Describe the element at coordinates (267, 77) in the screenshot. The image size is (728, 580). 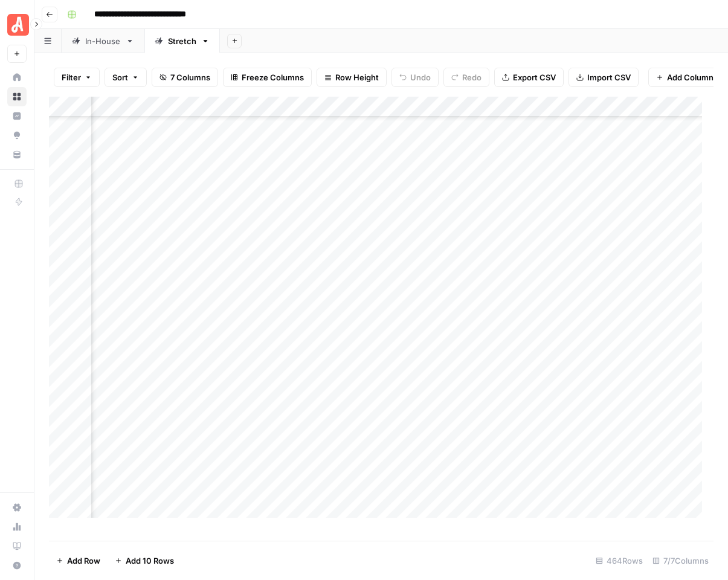
I see `button: Freeze Columns` at that location.